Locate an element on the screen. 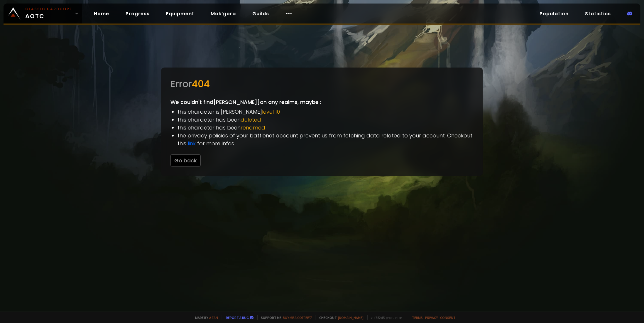 The height and width of the screenshot is (323, 644). a: link is located at coordinates (192, 143).